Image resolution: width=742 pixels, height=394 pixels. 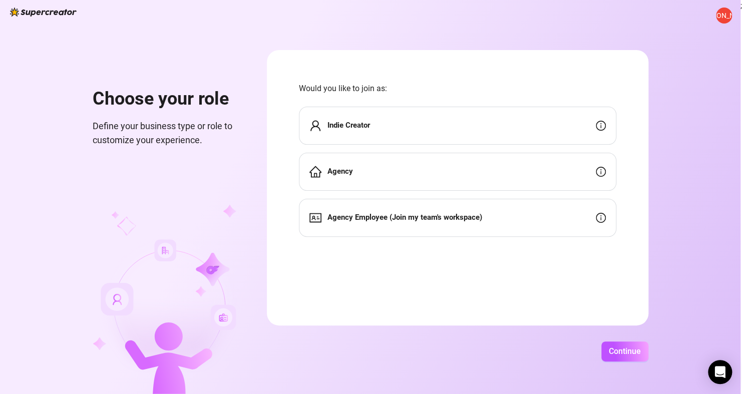 What do you see at coordinates (405, 217) in the screenshot?
I see `strong: Agency Employee (Join my team's workspace)` at bounding box center [405, 217].